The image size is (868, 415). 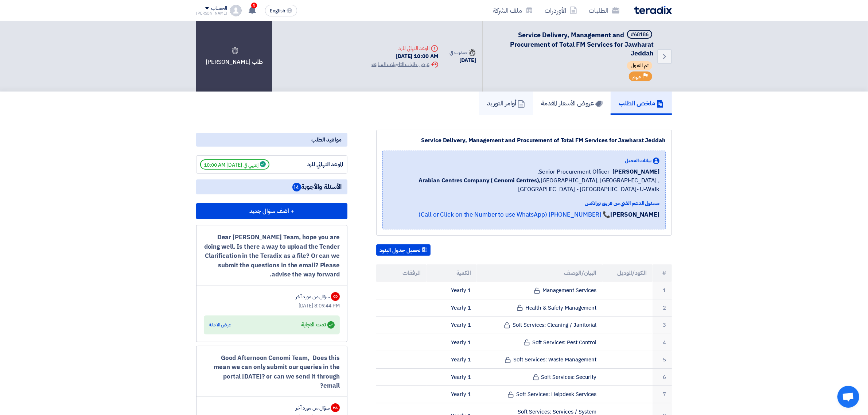 I want to click on h5: Service Delivery, Management and Procurement of Total FM Services for Jawharat Jeddah, so click(x=573, y=44).